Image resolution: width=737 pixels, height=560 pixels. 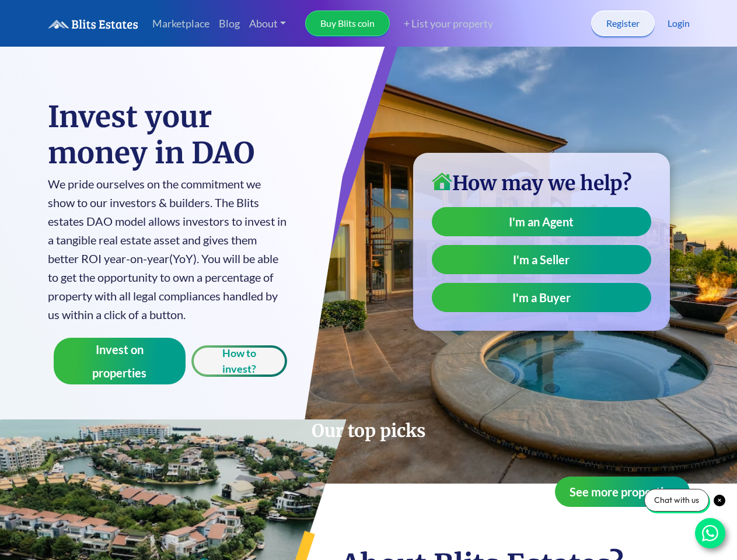 What do you see at coordinates (168, 136) in the screenshot?
I see `h1: Invest your money in DAO` at bounding box center [168, 136].